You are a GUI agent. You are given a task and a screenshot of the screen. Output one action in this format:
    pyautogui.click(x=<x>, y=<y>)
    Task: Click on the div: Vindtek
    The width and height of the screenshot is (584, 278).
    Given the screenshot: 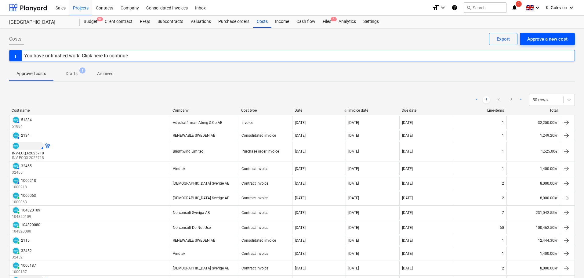 What is the action you would take?
    pyautogui.click(x=179, y=169)
    